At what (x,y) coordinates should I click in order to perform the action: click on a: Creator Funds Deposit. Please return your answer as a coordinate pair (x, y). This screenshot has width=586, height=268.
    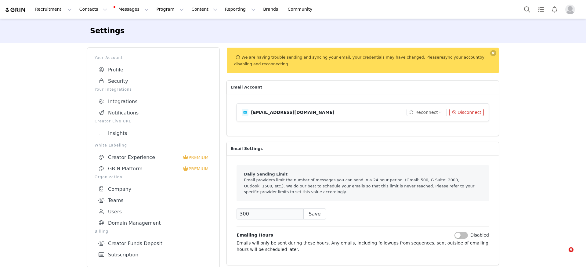
    Looking at the image, I should click on (153, 243).